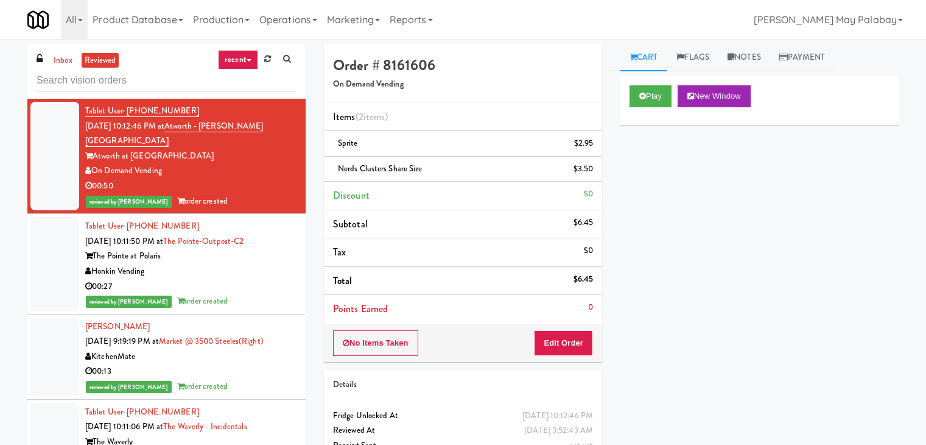 Image resolution: width=926 pixels, height=445 pixels. Describe the element at coordinates (350, 223) in the screenshot. I see `span: Subtotal` at that location.